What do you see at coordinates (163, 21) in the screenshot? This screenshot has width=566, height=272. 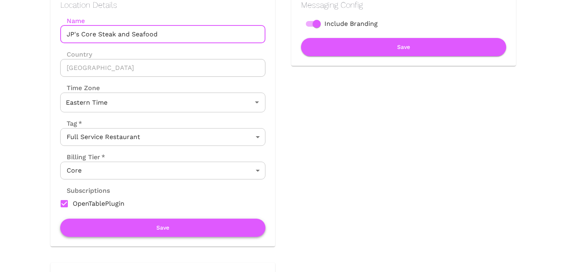 I see `label: Name` at bounding box center [163, 21].